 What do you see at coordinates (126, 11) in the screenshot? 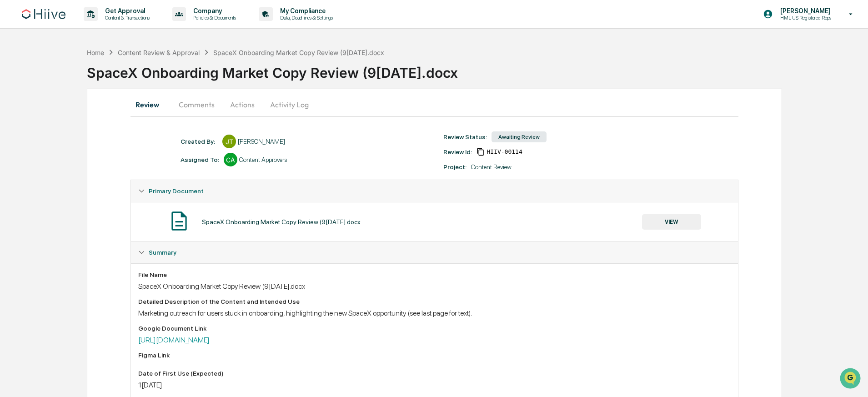
I see `p: Get Approval` at bounding box center [126, 11].